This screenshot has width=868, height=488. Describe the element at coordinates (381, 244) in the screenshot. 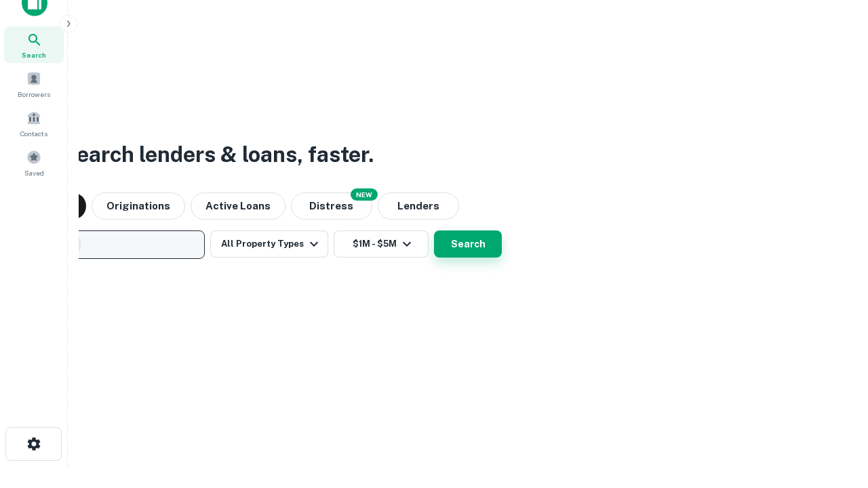

I see `button: $1M - $5M` at that location.